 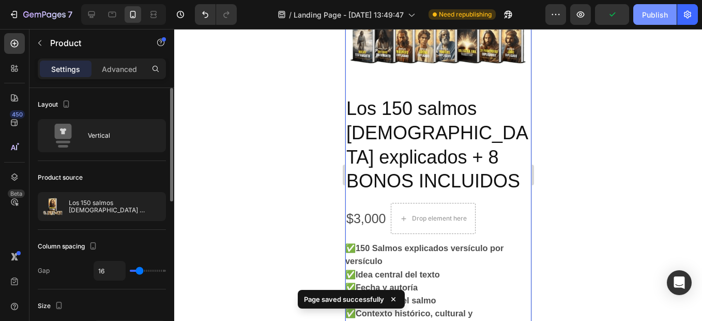 What do you see at coordinates (655, 14) in the screenshot?
I see `div: Publish` at bounding box center [655, 14].